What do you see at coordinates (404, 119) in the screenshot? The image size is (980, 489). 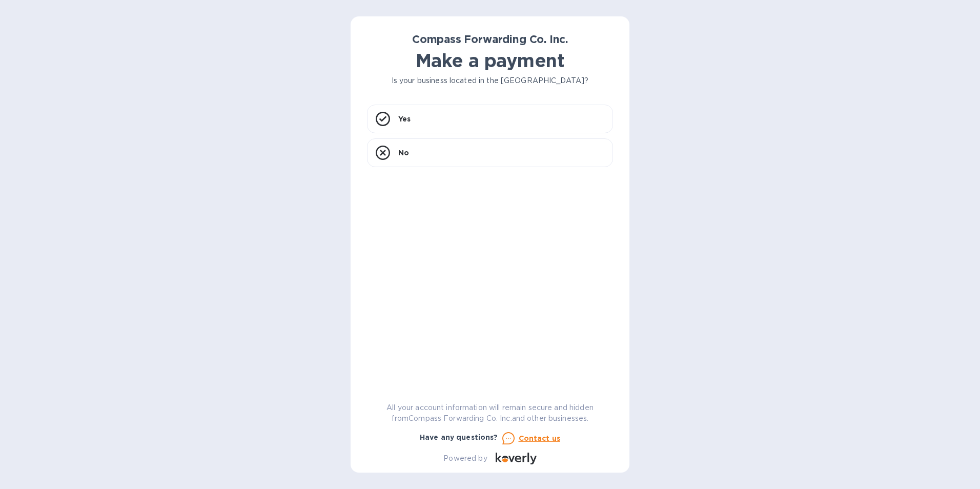 I see `p: Yes` at bounding box center [404, 119].